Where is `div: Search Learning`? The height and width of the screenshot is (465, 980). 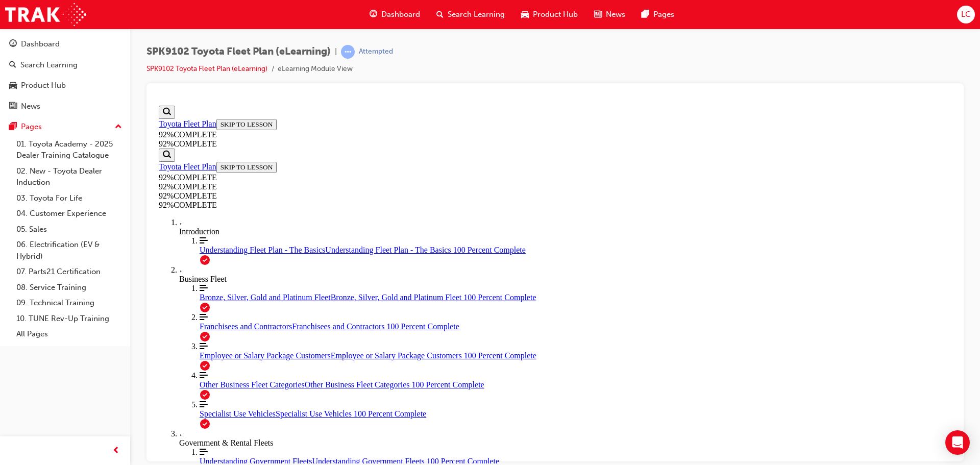
div: Search Learning is located at coordinates (49, 65).